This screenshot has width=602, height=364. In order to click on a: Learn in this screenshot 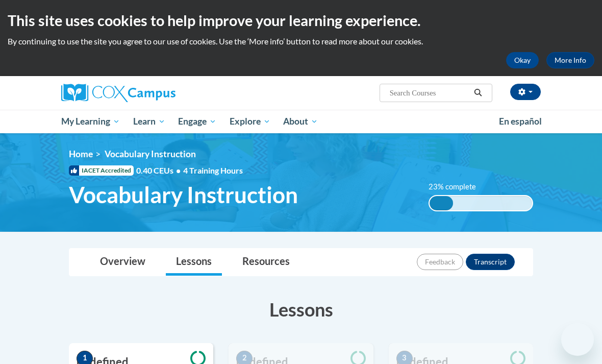, I will do `click(149, 121)`.